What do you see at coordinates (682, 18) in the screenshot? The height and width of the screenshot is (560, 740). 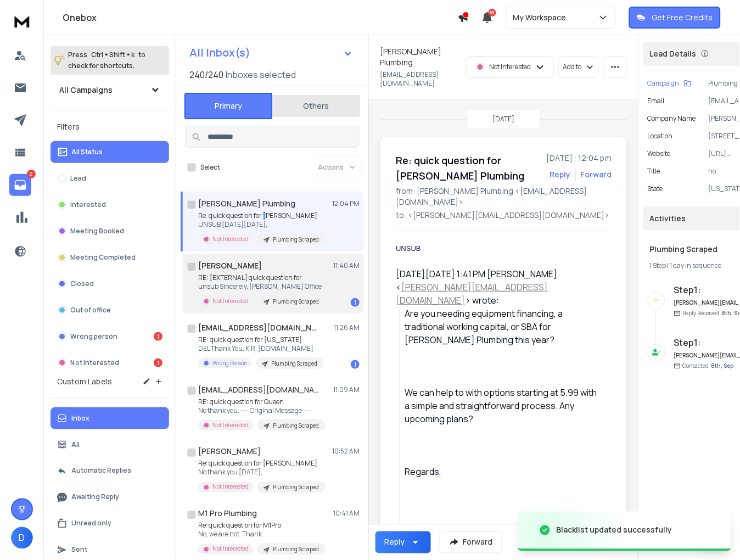 I see `p: Get Free Credits` at bounding box center [682, 18].